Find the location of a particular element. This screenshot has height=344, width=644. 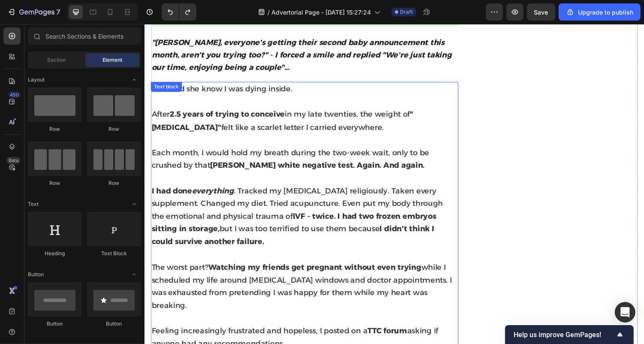

input: Search Sections & Elements is located at coordinates (85, 36).